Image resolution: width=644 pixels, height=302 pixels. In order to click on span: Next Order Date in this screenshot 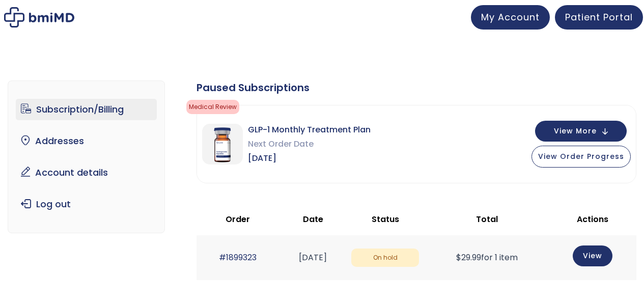, I will do `click(309, 144)`.